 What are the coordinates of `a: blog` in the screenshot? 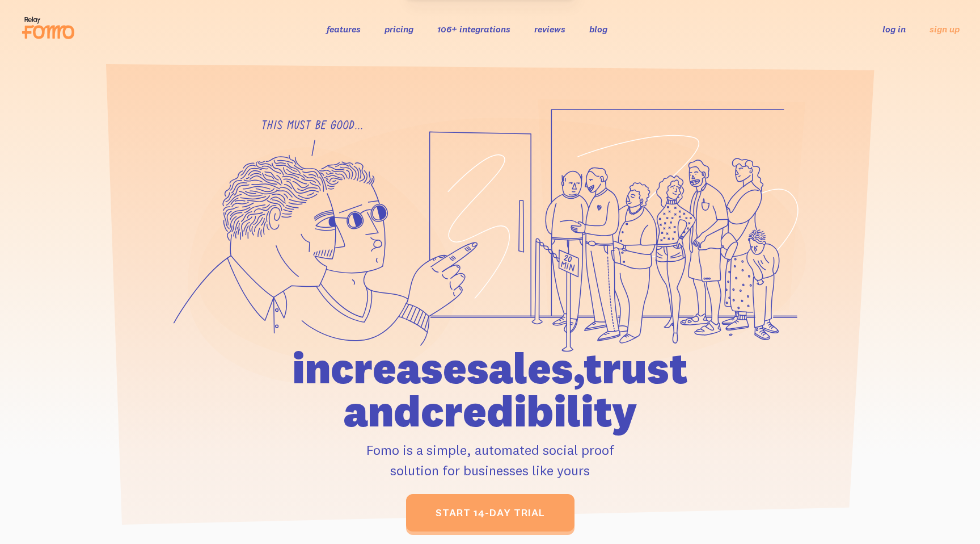 It's located at (599, 29).